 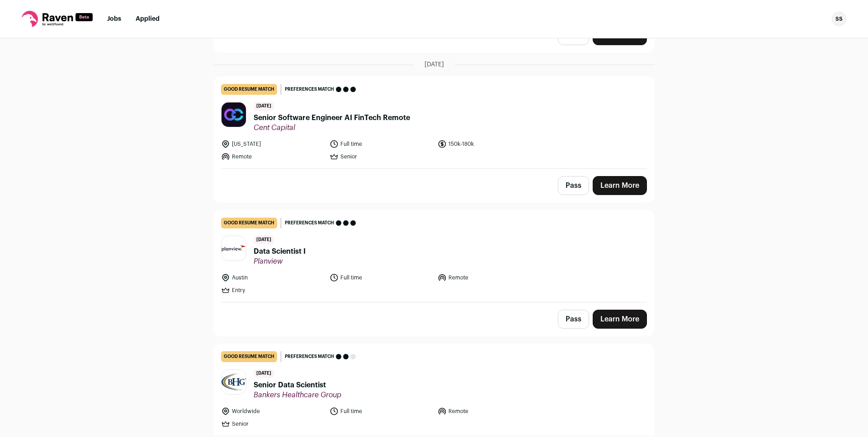 What do you see at coordinates (279, 252) in the screenshot?
I see `span: Data Scientist I` at bounding box center [279, 252].